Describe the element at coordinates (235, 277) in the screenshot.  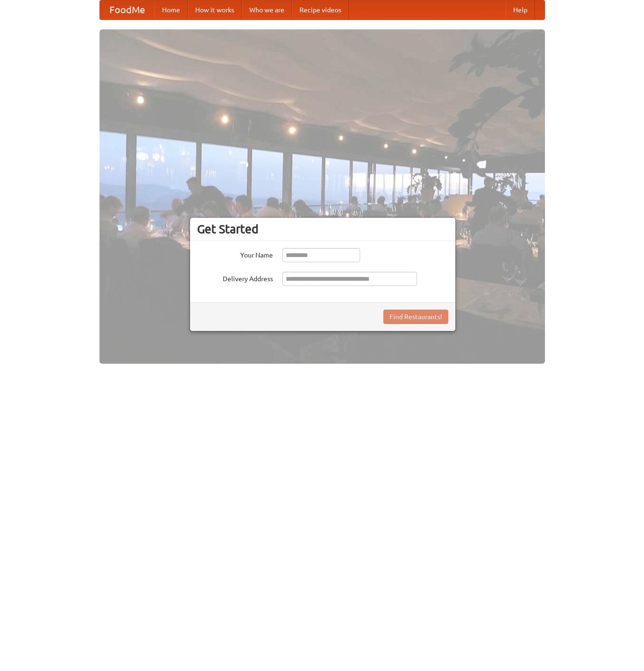
I see `label: Delivery Address` at that location.